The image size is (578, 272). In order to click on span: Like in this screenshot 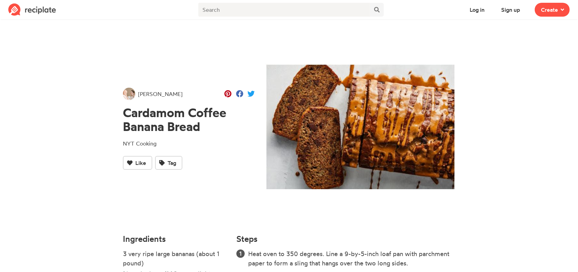, I will do `click(141, 163)`.